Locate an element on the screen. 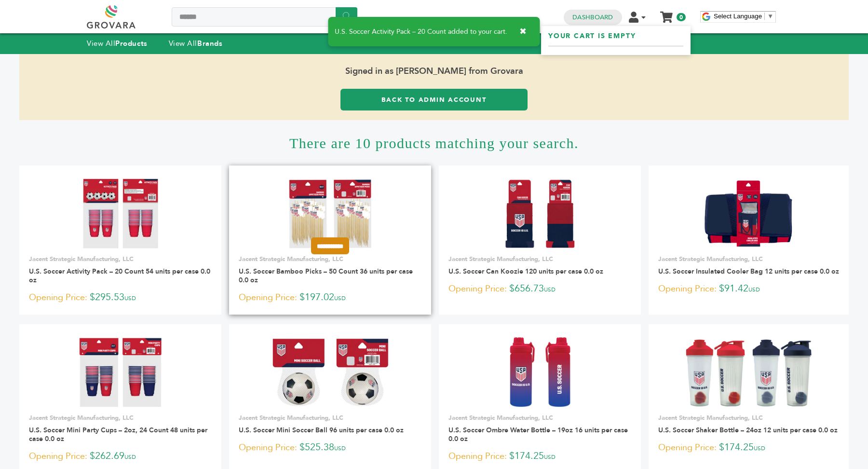 The height and width of the screenshot is (469, 868). img: U.S. Soccer Ombre Water Bottle – 19oz 16 units per case 0.0 oz is located at coordinates (540, 372).